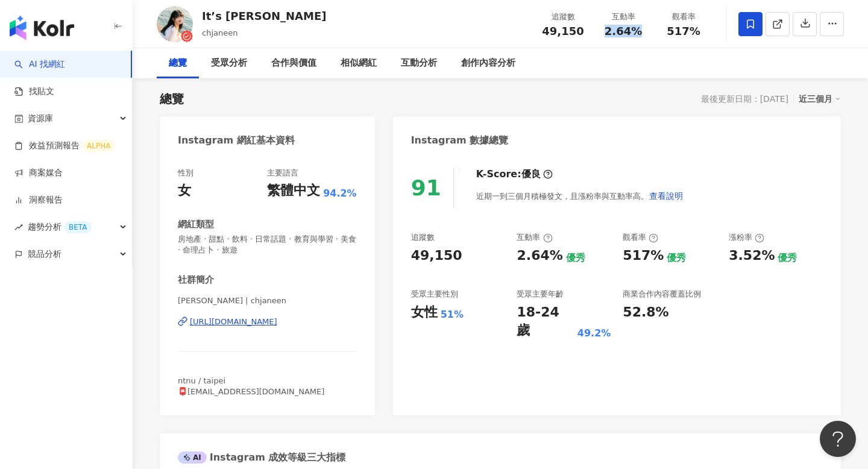 The width and height of the screenshot is (868, 469). I want to click on div: Instagram 數據總覽, so click(460, 141).